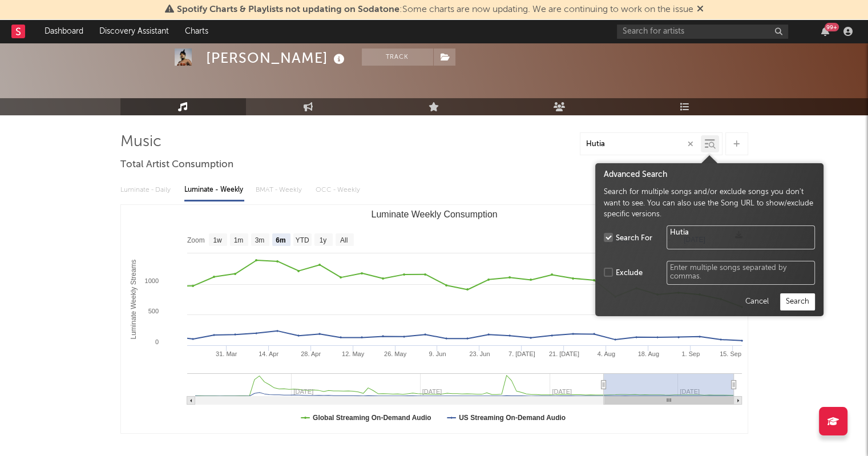 This screenshot has height=456, width=868. Describe the element at coordinates (302, 240) in the screenshot. I see `text: YTD` at that location.